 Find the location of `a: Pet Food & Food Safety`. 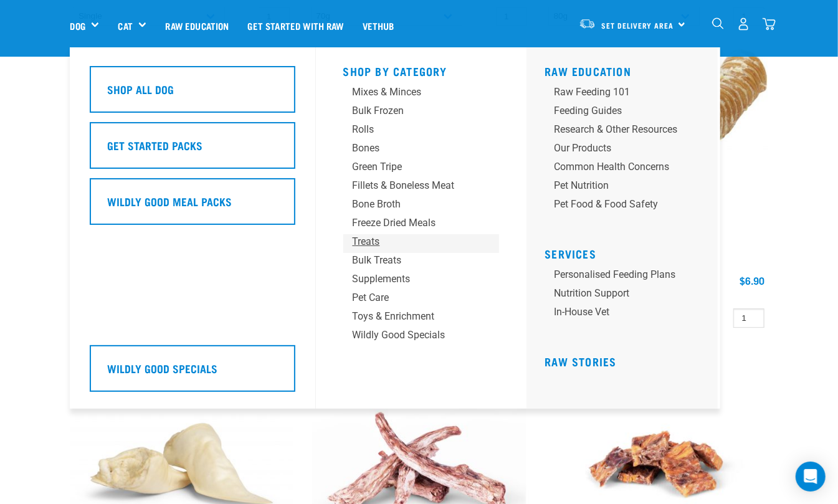

a: Pet Food & Food Safety is located at coordinates (626, 206).